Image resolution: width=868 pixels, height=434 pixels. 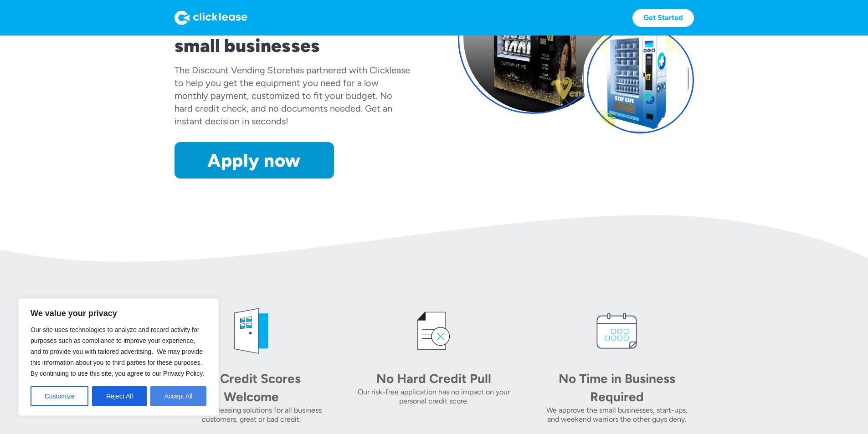 What do you see at coordinates (292, 96) in the screenshot?
I see `div: has partnered with Clicklease to help you get the equipment you need for a low monthly payment, c...` at bounding box center [292, 96].